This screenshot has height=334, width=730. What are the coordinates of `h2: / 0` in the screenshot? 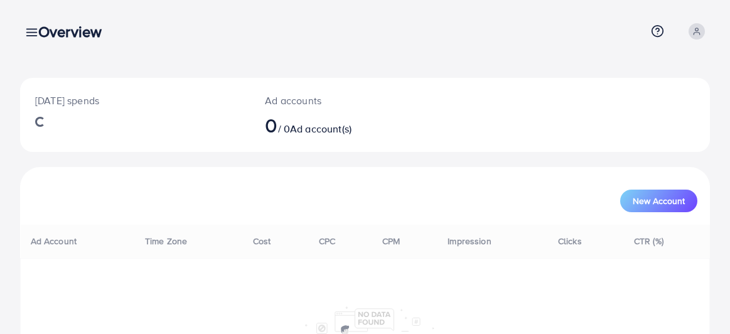 It's located at (336, 125).